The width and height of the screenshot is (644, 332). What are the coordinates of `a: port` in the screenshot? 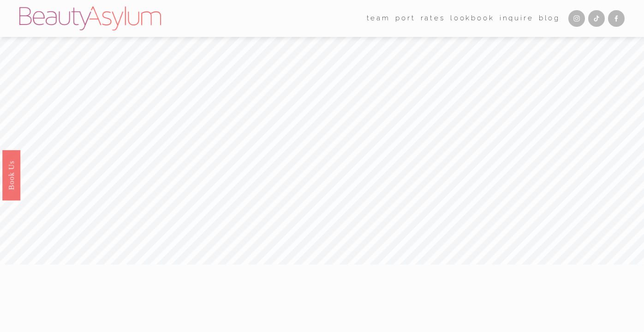 It's located at (405, 19).